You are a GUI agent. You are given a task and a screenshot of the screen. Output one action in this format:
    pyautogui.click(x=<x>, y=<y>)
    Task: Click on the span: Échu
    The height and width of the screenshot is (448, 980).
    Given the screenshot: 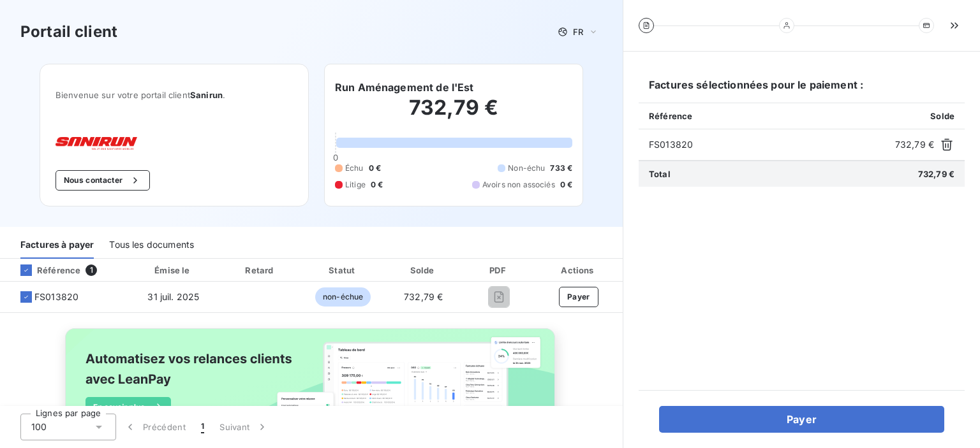 What is the action you would take?
    pyautogui.click(x=354, y=168)
    